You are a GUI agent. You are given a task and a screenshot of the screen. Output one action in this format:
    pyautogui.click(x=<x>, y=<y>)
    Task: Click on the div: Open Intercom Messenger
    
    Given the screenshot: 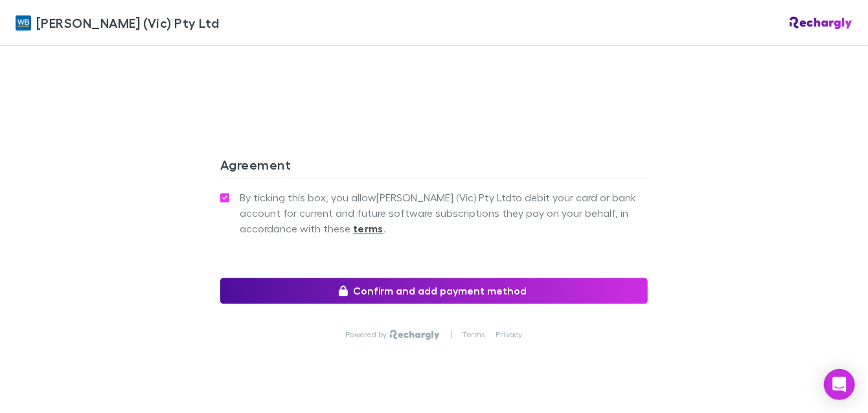 What is the action you would take?
    pyautogui.click(x=839, y=385)
    